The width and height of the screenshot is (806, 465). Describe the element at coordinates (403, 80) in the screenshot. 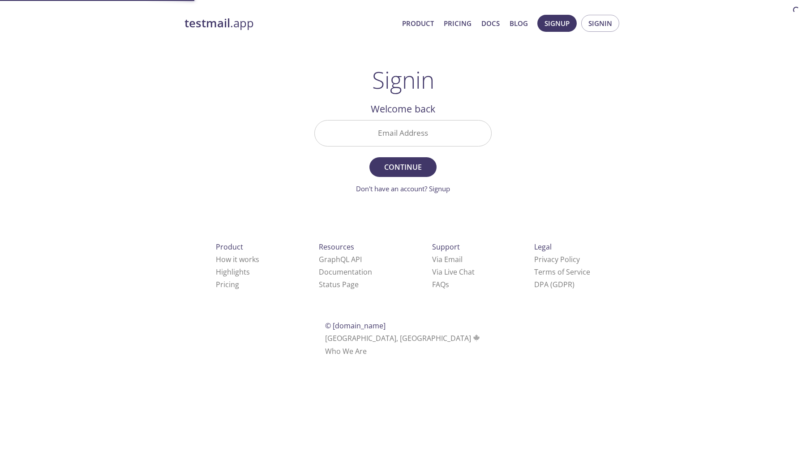

I see `h1: Signin` at that location.